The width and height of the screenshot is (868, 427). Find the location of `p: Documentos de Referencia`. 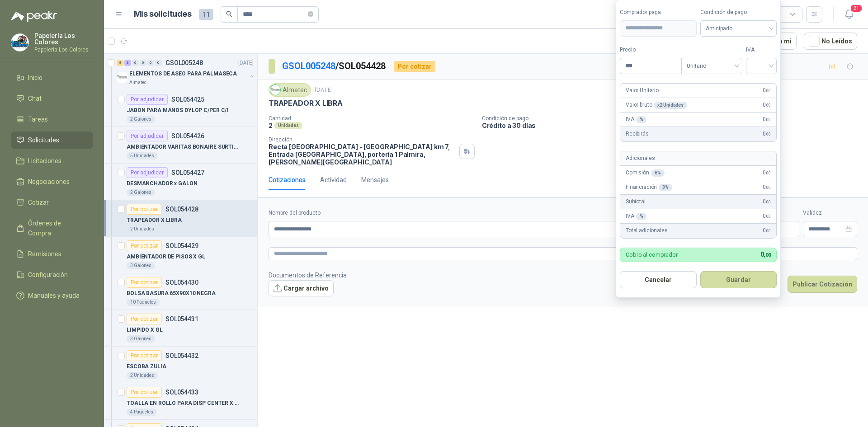

p: Documentos de Referencia is located at coordinates (307, 275).